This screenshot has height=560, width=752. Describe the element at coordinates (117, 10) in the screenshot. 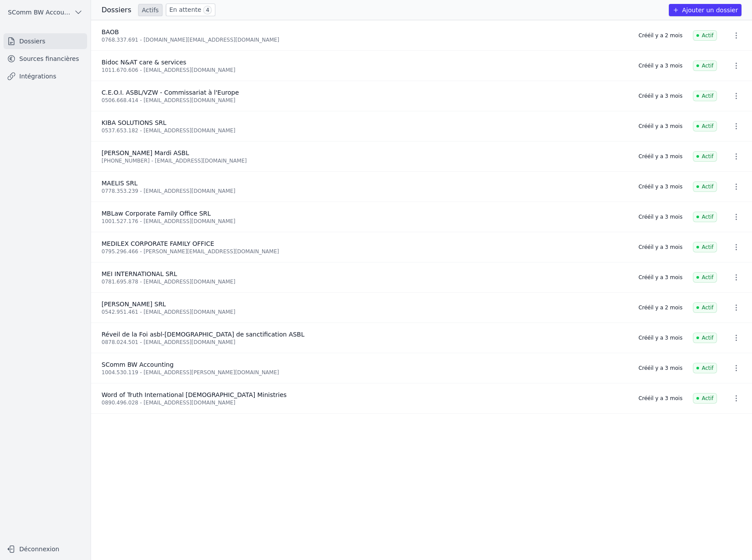

I see `h3: Dossiers` at that location.